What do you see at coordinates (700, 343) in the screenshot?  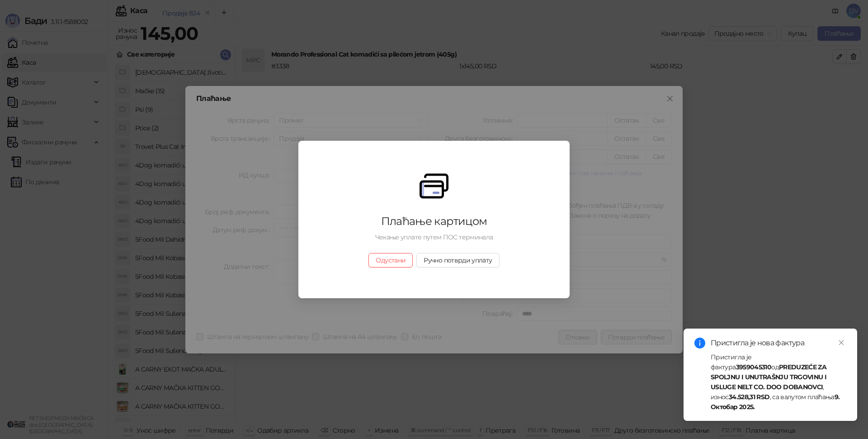 I see `span: info-circle` at bounding box center [700, 343].